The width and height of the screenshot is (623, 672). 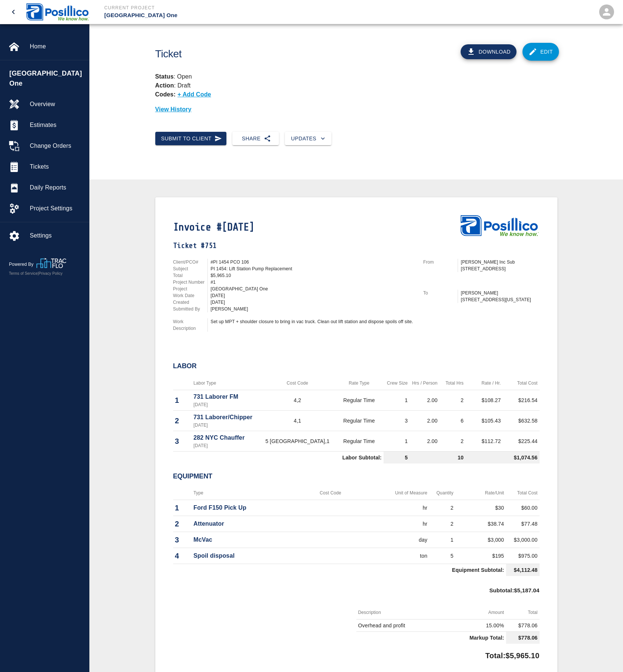 I want to click on td: $4,112.48, so click(x=523, y=570).